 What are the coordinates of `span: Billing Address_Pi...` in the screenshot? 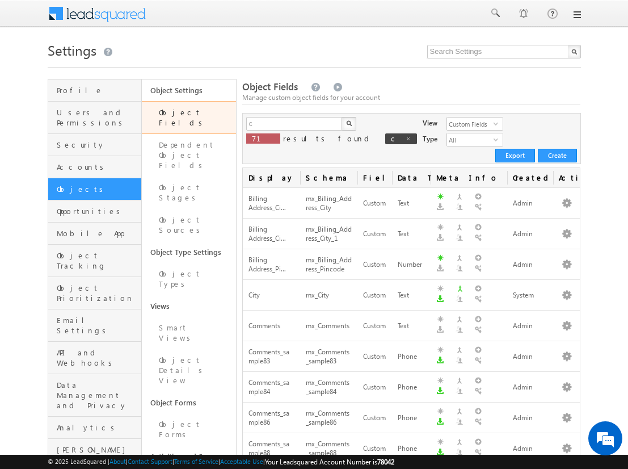 It's located at (267, 264).